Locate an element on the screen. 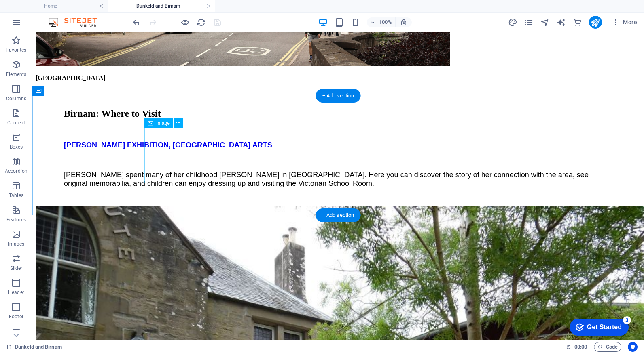 Image resolution: width=644 pixels, height=353 pixels. p: Header is located at coordinates (16, 293).